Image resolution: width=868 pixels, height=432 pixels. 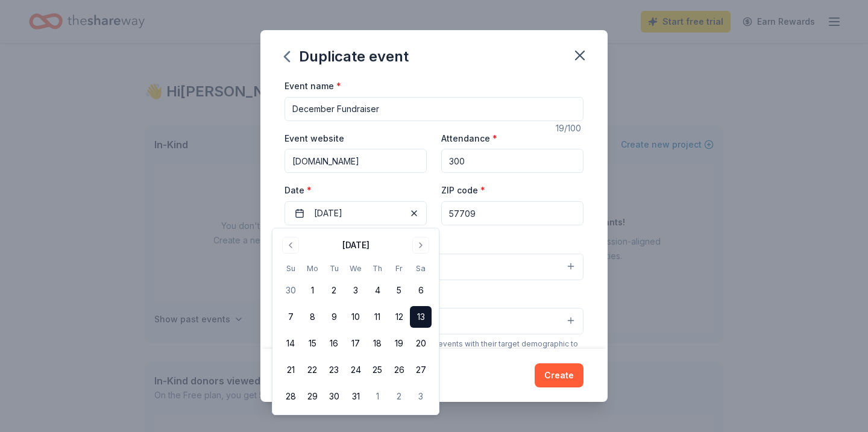 What do you see at coordinates (559, 375) in the screenshot?
I see `button: Create` at bounding box center [559, 375].